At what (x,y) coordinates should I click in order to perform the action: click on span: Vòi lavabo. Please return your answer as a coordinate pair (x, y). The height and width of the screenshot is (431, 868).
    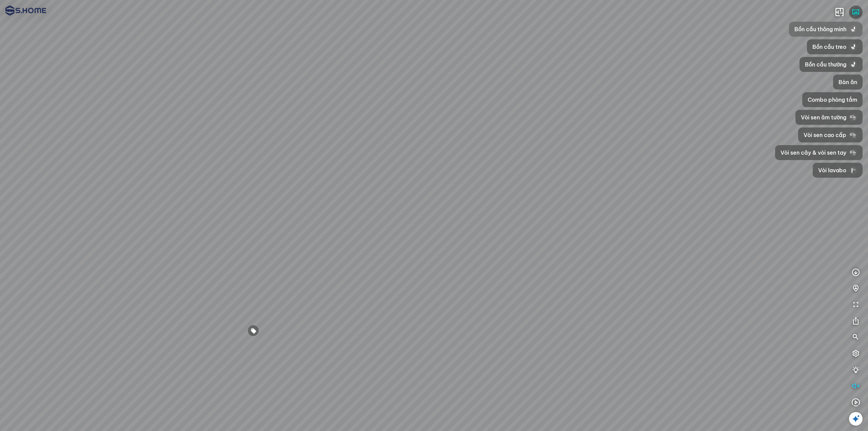
    Looking at the image, I should click on (832, 170).